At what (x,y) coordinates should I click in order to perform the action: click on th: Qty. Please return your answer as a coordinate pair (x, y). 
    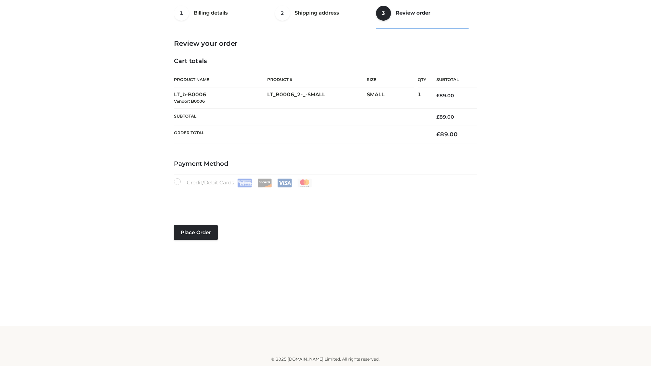
    Looking at the image, I should click on (422, 80).